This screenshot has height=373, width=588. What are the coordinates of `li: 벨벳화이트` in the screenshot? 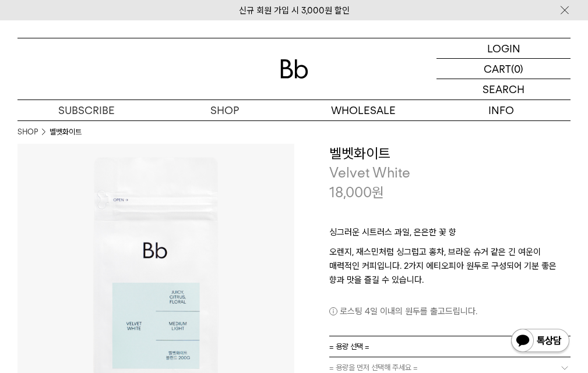 It's located at (66, 132).